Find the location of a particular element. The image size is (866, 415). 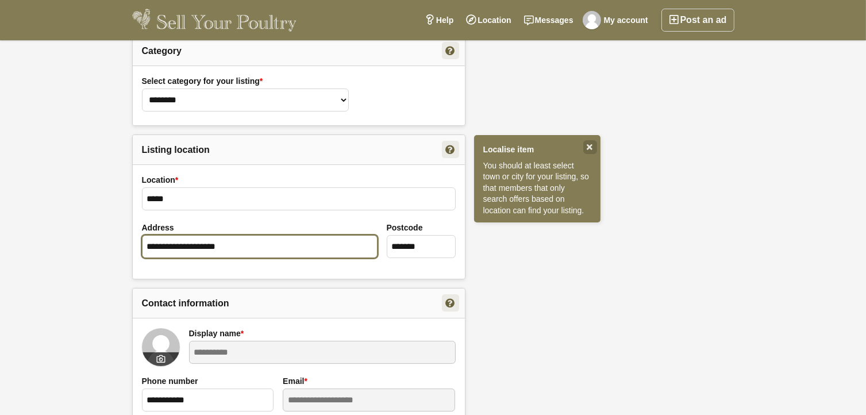

a: Help is located at coordinates (439, 20).